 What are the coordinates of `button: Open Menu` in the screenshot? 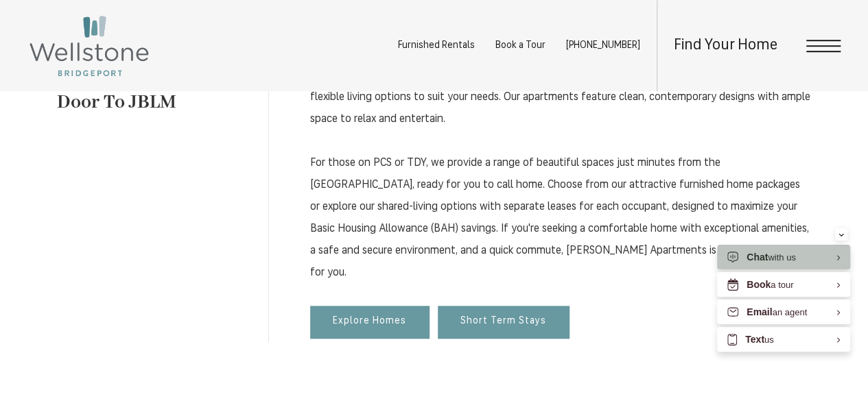 It's located at (824, 46).